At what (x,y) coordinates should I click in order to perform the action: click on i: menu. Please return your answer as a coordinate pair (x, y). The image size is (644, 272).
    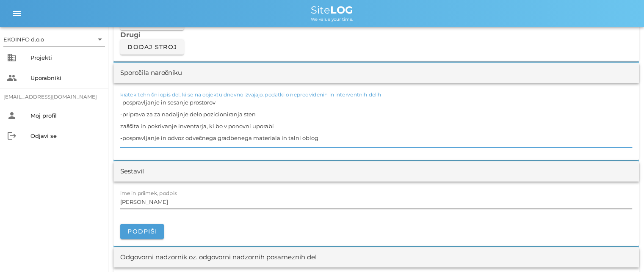
    Looking at the image, I should click on (17, 13).